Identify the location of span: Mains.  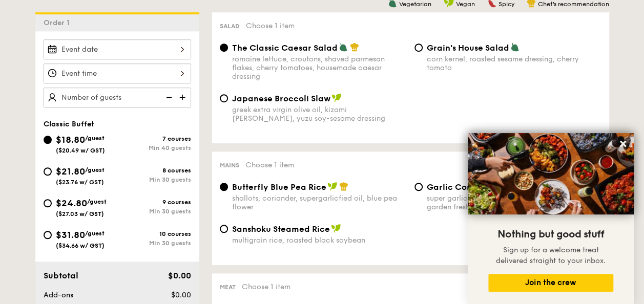
(230, 165).